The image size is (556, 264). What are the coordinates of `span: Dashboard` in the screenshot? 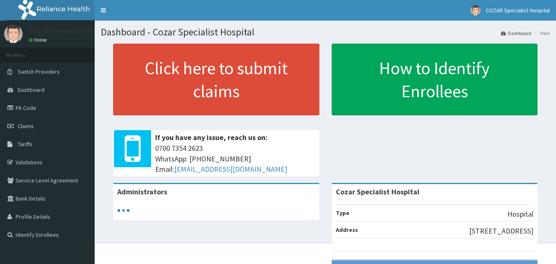 It's located at (31, 90).